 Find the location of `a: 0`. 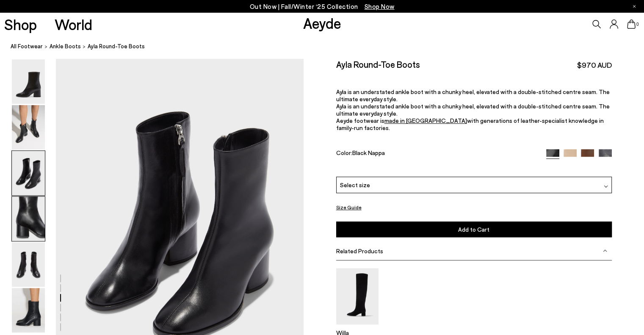

a: 0 is located at coordinates (631, 24).